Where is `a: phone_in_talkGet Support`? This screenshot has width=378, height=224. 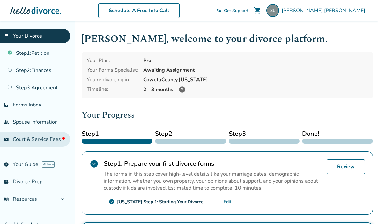
a: phone_in_talkGet Support is located at coordinates (232, 11).